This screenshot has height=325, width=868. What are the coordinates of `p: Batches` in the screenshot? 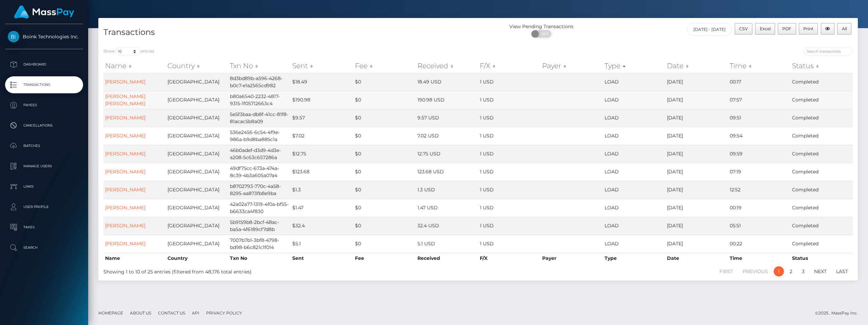 It's located at (44, 146).